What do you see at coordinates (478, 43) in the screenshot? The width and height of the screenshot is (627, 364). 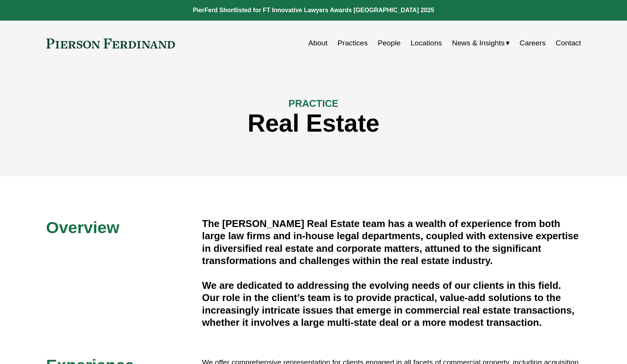 I see `span: News & Insights` at bounding box center [478, 43].